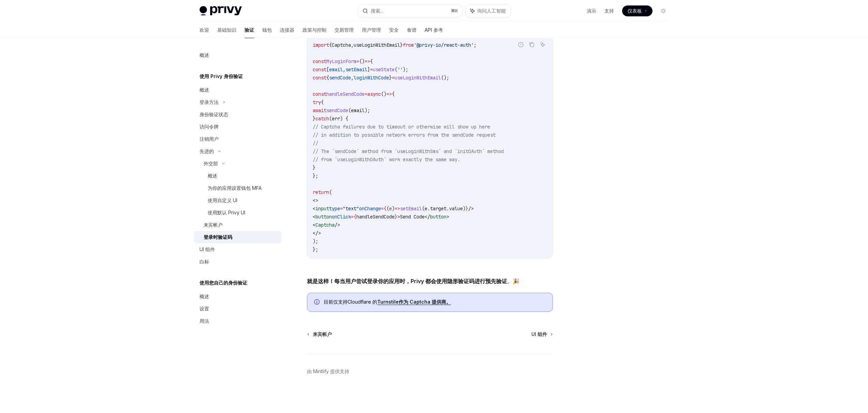 This screenshot has width=868, height=413. What do you see at coordinates (412, 30) in the screenshot?
I see `font: 食谱` at bounding box center [412, 30].